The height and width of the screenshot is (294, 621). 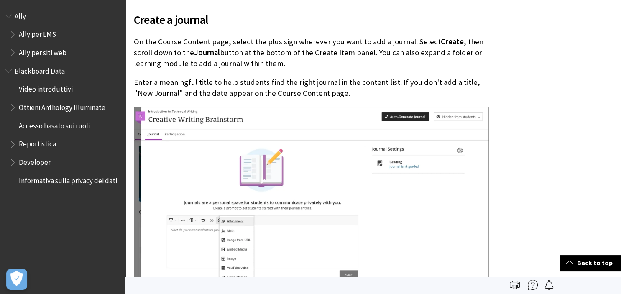 What do you see at coordinates (515, 285) in the screenshot?
I see `img: Print` at bounding box center [515, 285].